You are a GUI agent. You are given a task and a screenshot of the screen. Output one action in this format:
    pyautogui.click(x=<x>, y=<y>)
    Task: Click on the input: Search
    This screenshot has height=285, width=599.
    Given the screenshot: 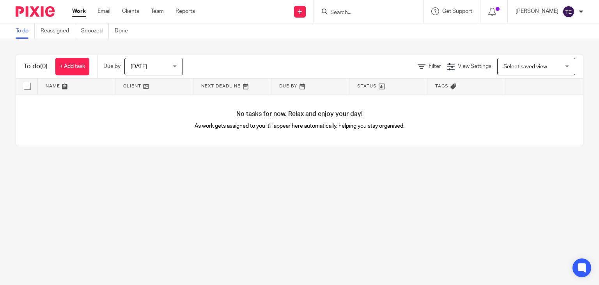 What is the action you would take?
    pyautogui.click(x=365, y=13)
    